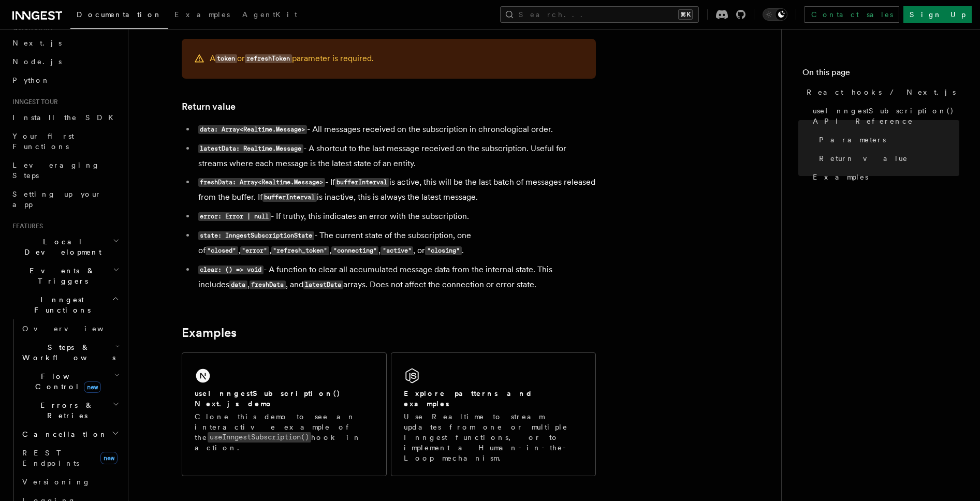 This screenshot has width=980, height=501. What do you see at coordinates (775, 14) in the screenshot?
I see `button: Toggle dark mode` at bounding box center [775, 14].